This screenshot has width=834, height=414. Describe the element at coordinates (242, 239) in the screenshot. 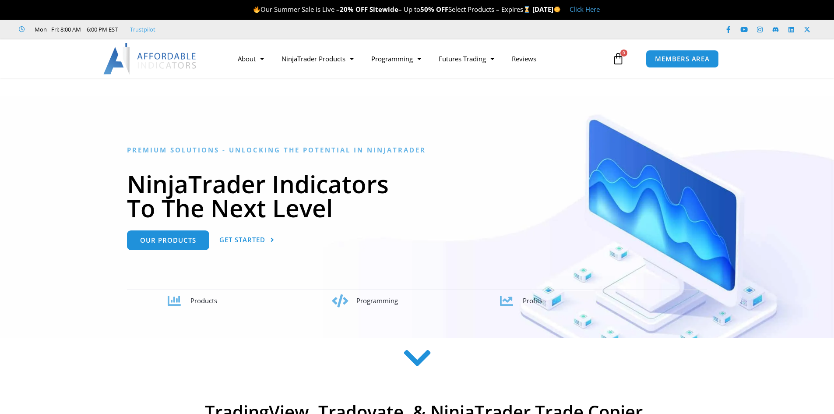

I see `span: Get Started` at that location.